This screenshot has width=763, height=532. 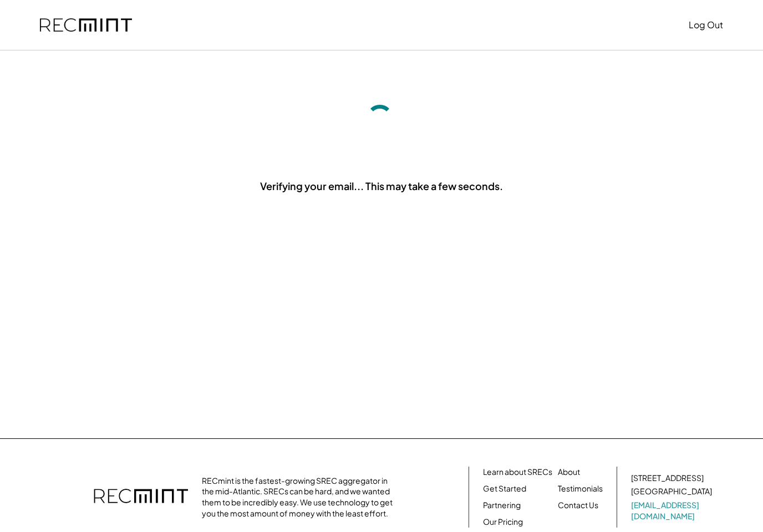 What do you see at coordinates (381, 186) in the screenshot?
I see `div: Verifying your email... This may take a few seconds.` at bounding box center [381, 186].